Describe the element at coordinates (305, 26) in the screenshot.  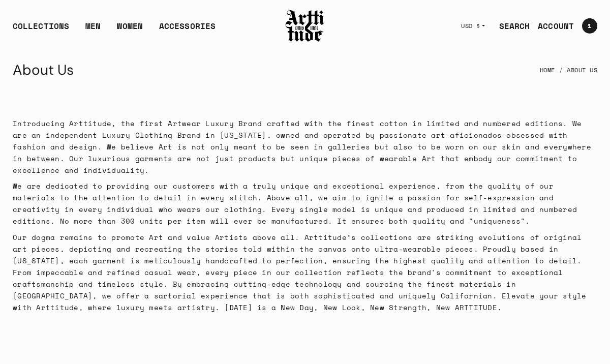
I see `img: Arttitude` at that location.